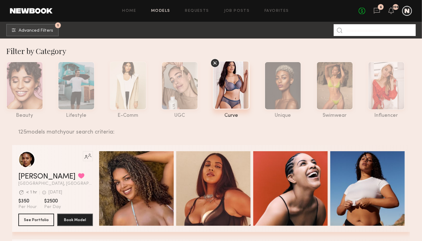 This screenshot has width=422, height=241. I want to click on div: influencer, so click(386, 115).